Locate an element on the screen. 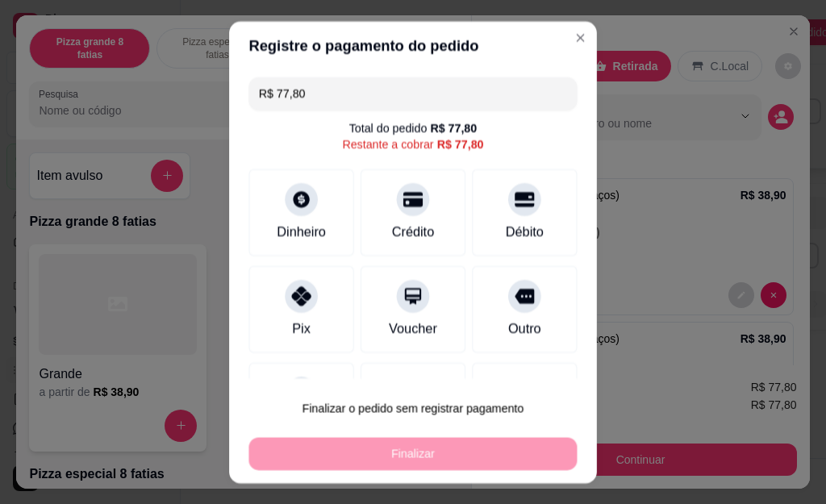  div: Voucher is located at coordinates (413, 329).